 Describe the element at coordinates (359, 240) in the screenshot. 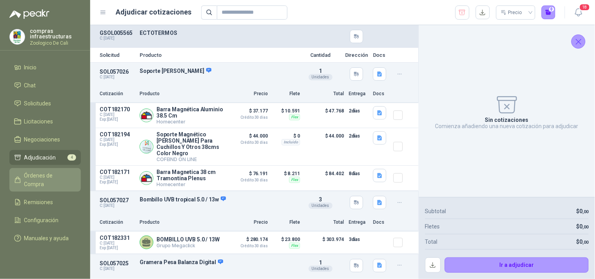

I see `p: 3 días` at that location.